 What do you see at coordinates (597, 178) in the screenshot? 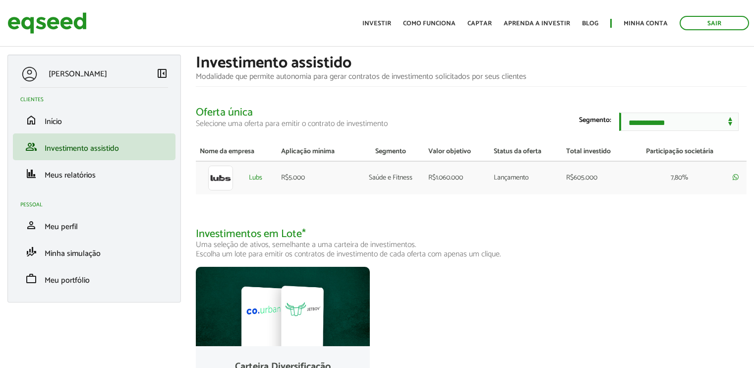
I see `td: R$605.000` at bounding box center [597, 178].